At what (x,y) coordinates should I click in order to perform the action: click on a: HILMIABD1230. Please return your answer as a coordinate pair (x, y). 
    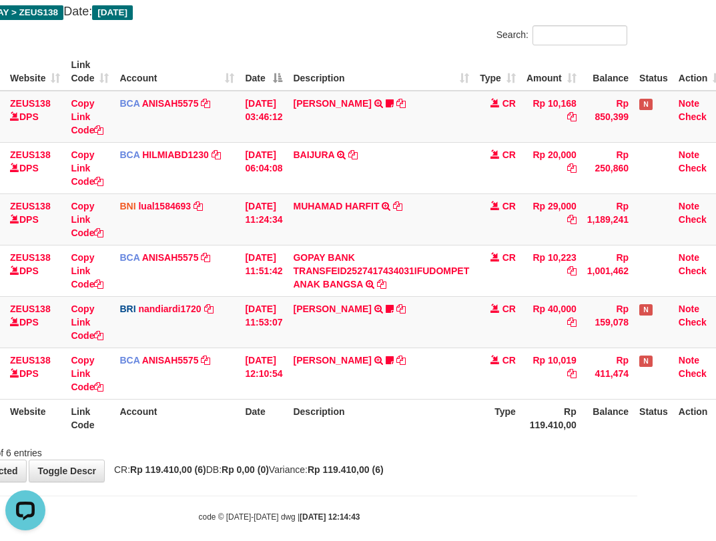
    Looking at the image, I should click on (176, 155).